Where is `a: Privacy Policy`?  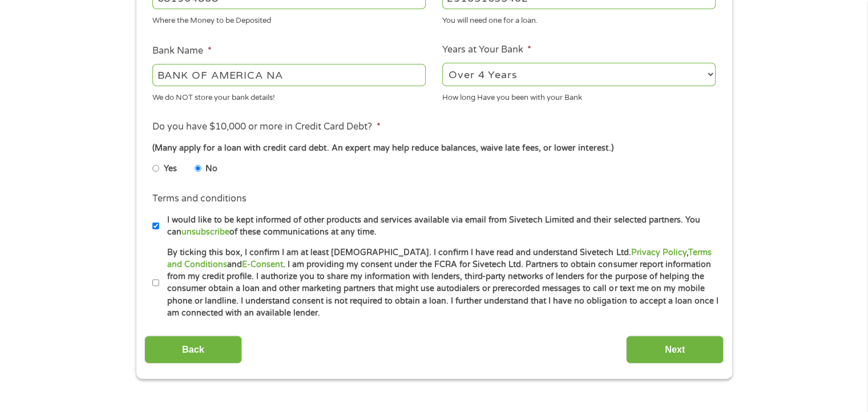 a: Privacy Policy is located at coordinates (658, 252).